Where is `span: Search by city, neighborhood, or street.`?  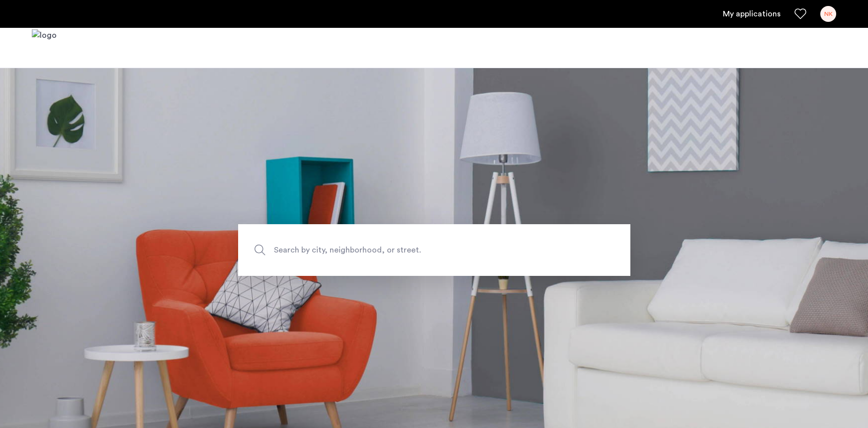 span: Search by city, neighborhood, or street. is located at coordinates (411, 250).